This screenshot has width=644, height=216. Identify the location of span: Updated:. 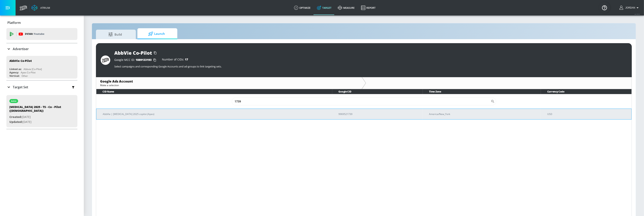
(16, 122).